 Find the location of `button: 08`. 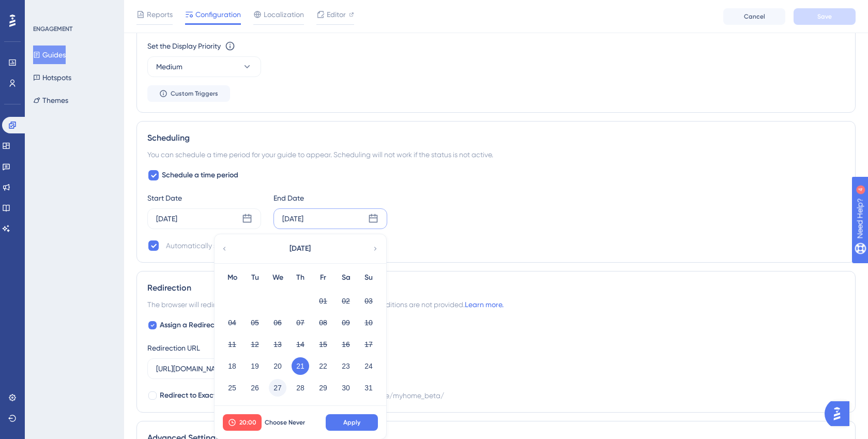

button: 08 is located at coordinates (323, 323).